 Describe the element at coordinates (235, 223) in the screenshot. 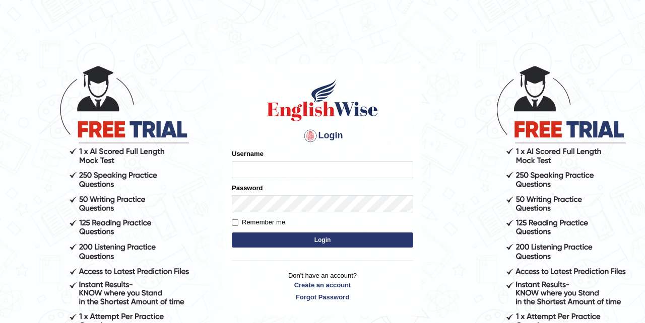

I see `input: Remember me` at that location.